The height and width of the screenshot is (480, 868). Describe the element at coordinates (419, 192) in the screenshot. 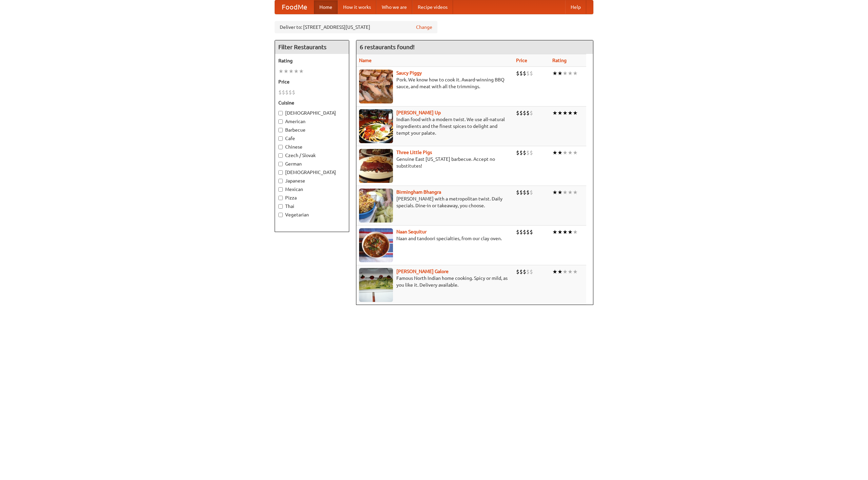

I see `b: Birmingham Bhangra` at that location.